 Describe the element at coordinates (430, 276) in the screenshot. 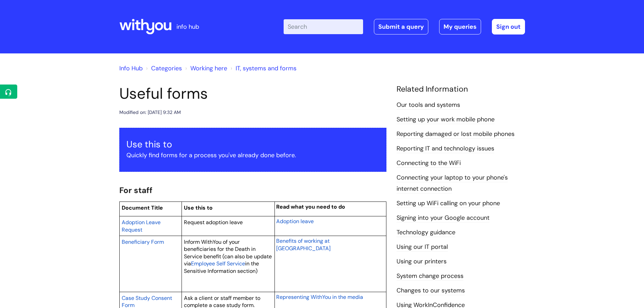

I see `a: System change process` at that location.